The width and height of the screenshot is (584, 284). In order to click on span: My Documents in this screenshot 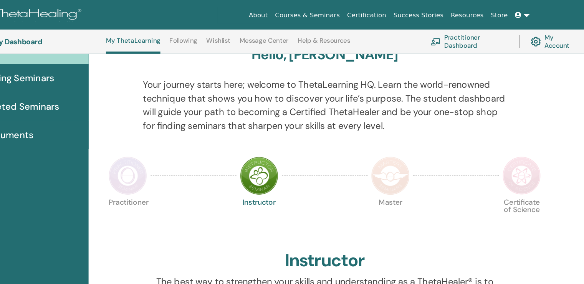, I will do `click(72, 113)`.